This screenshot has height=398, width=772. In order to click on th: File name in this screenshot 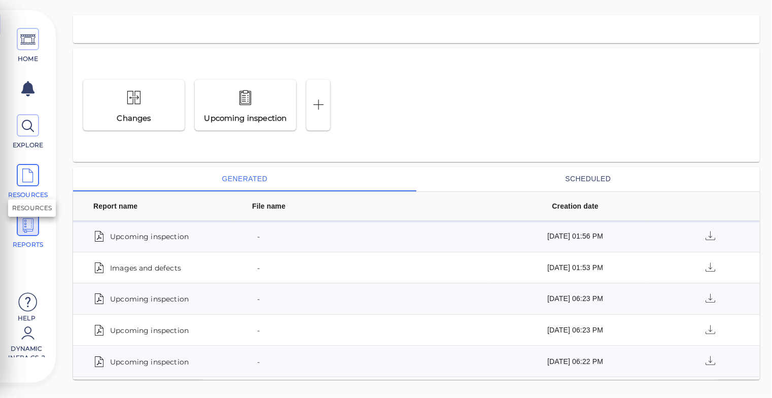, I will do `click(361, 206)`.